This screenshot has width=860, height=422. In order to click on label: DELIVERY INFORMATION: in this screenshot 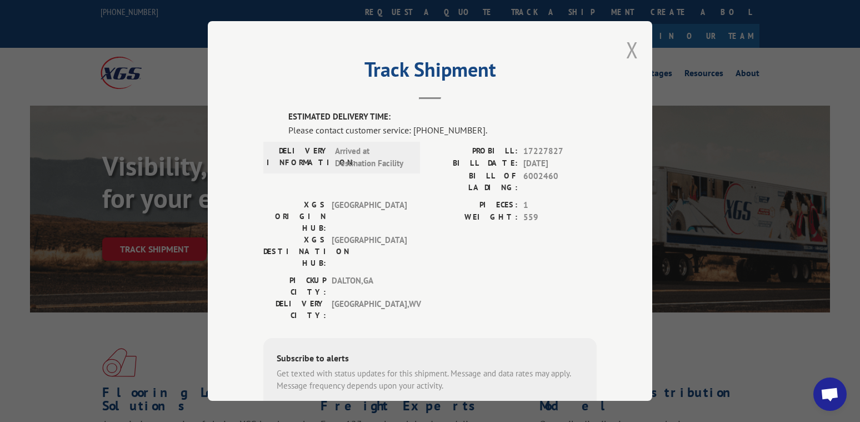, I will do `click(298, 157)`.